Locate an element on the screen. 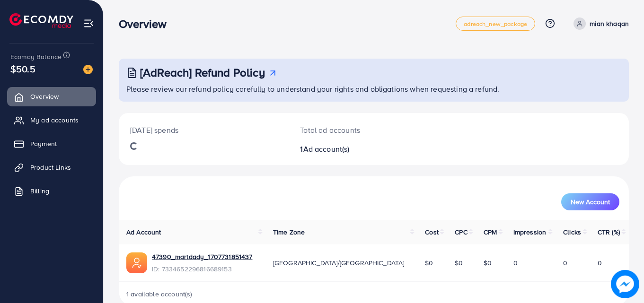 Image resolution: width=644 pixels, height=303 pixels. span: Clicks is located at coordinates (572, 232).